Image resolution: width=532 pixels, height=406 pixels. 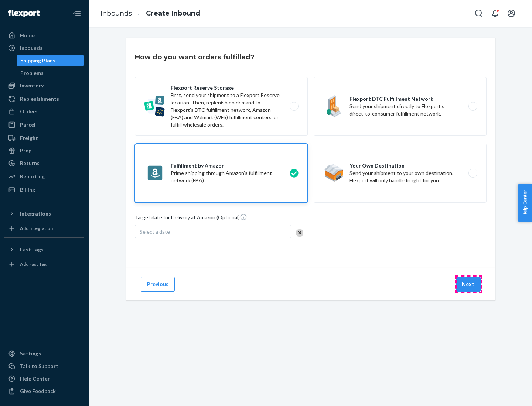 I want to click on div: Fast Tags, so click(x=31, y=249).